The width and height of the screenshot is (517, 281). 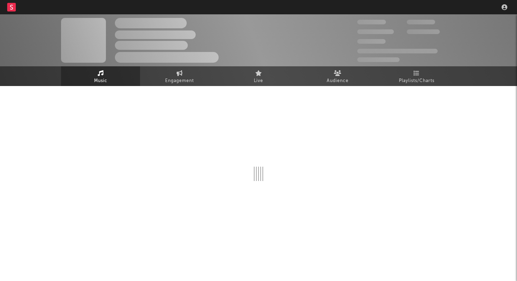 What do you see at coordinates (378, 60) in the screenshot?
I see `span: Jump Score: 85.0` at bounding box center [378, 60].